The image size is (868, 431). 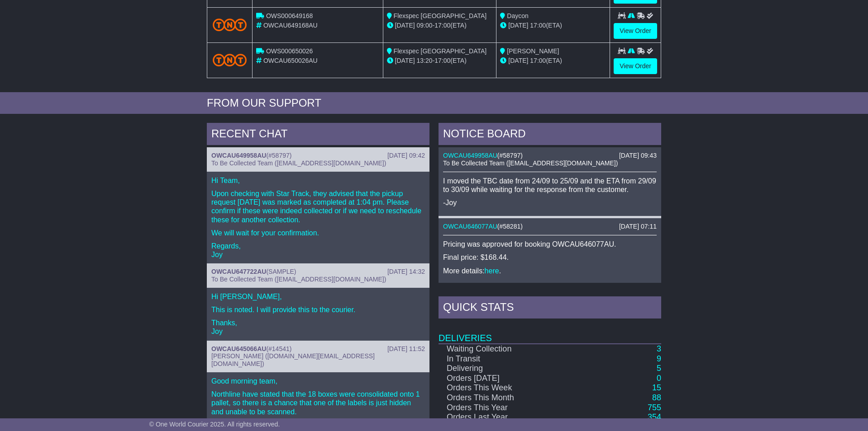 I want to click on a: 755, so click(x=654, y=408).